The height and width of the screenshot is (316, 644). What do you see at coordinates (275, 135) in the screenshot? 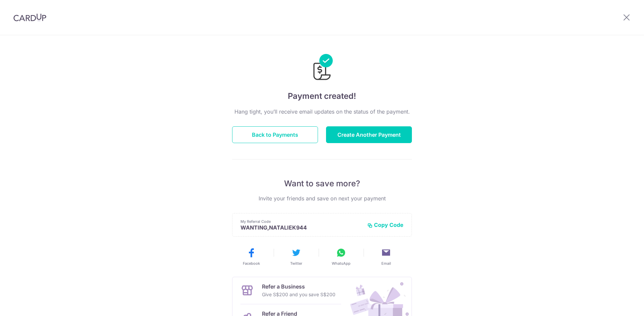
I see `button: Back to Payments` at bounding box center [275, 135].